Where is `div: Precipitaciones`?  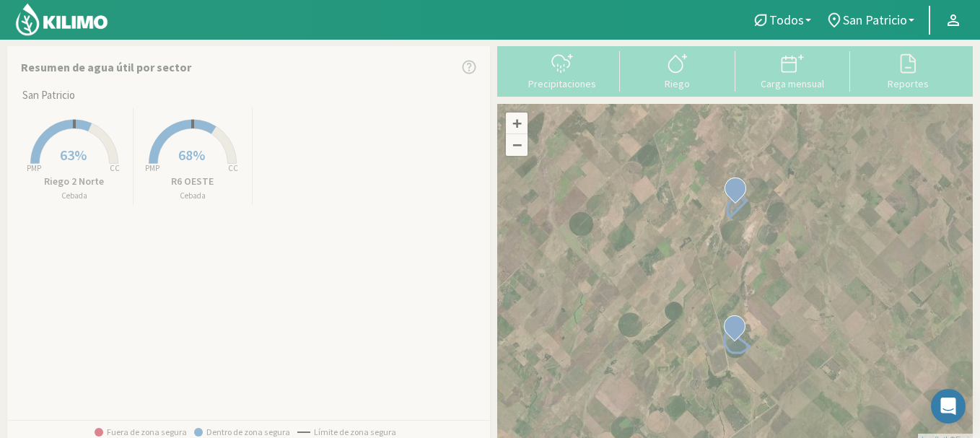
div: Precipitaciones is located at coordinates (562, 84).